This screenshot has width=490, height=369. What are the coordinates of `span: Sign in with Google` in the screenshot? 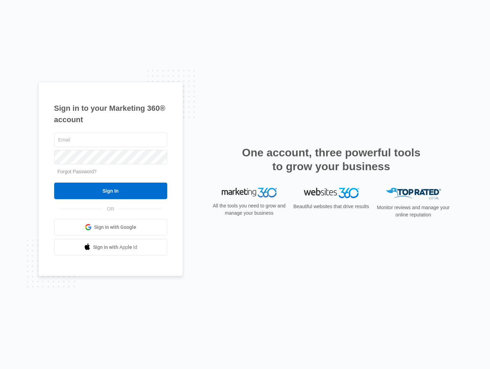 It's located at (115, 227).